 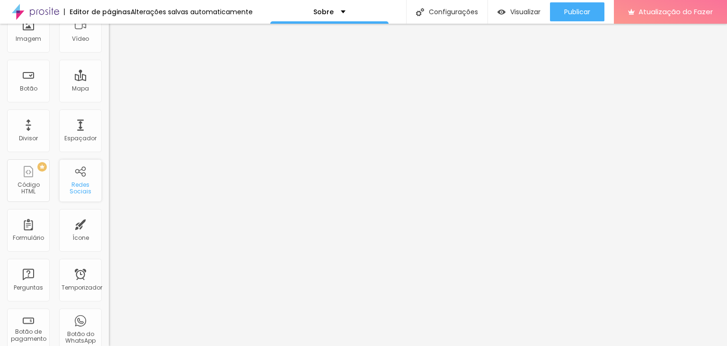 What do you see at coordinates (28, 138) in the screenshot?
I see `font: Divisor` at bounding box center [28, 138].